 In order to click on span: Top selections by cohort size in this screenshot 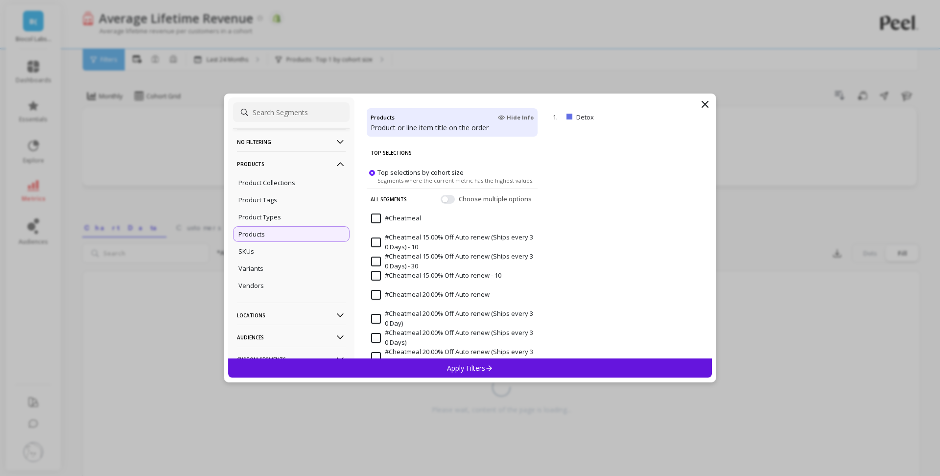, I will do `click(421, 172)`.